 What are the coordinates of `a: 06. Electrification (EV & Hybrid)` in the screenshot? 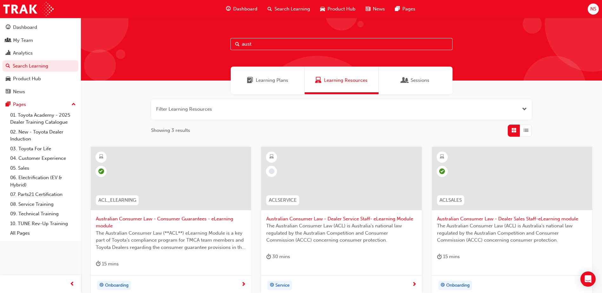 It's located at (43, 181).